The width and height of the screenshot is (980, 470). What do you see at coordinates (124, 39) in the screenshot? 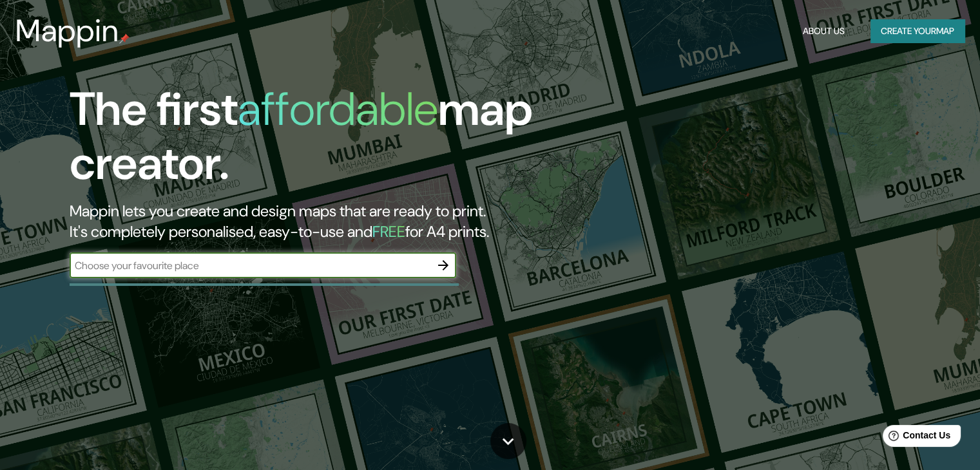
I see `img: mappin-pin` at bounding box center [124, 39].